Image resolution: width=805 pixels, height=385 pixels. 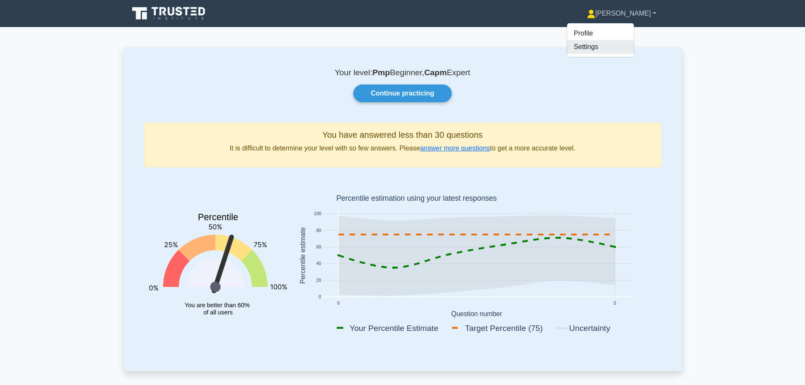 What do you see at coordinates (435, 72) in the screenshot?
I see `b: Capm` at bounding box center [435, 72].